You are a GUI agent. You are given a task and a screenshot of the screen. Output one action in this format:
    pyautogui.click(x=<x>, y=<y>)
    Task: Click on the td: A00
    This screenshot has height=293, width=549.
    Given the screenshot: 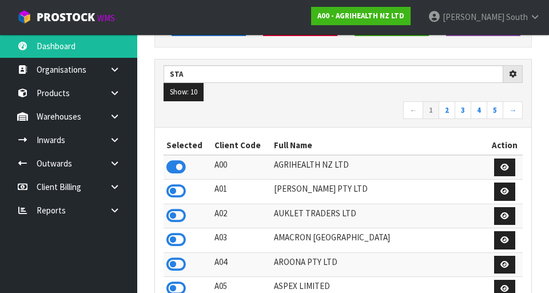 What is the action you would take?
    pyautogui.click(x=241, y=167)
    